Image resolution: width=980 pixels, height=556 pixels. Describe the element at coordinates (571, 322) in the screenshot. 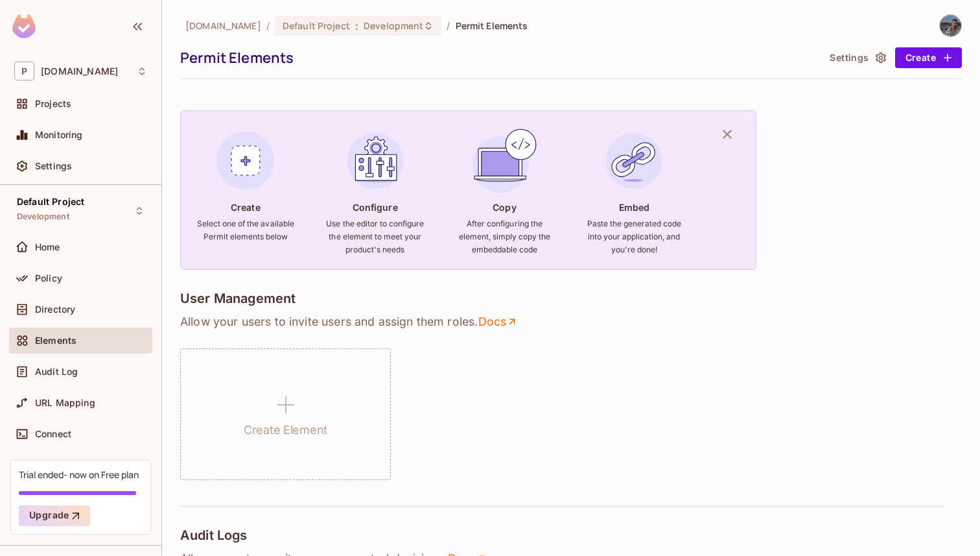

I see `p: Allow your users to invite users and assign them roles .` at that location.